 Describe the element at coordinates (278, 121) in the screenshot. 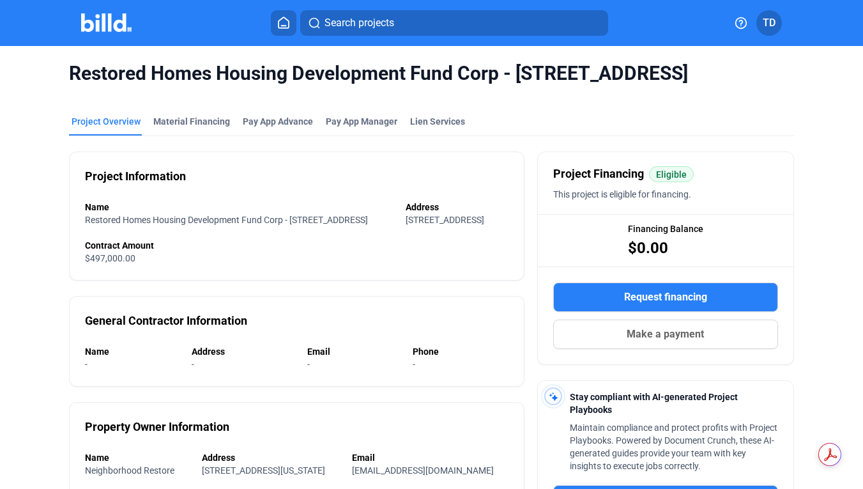

I see `div: Pay App Advance` at that location.